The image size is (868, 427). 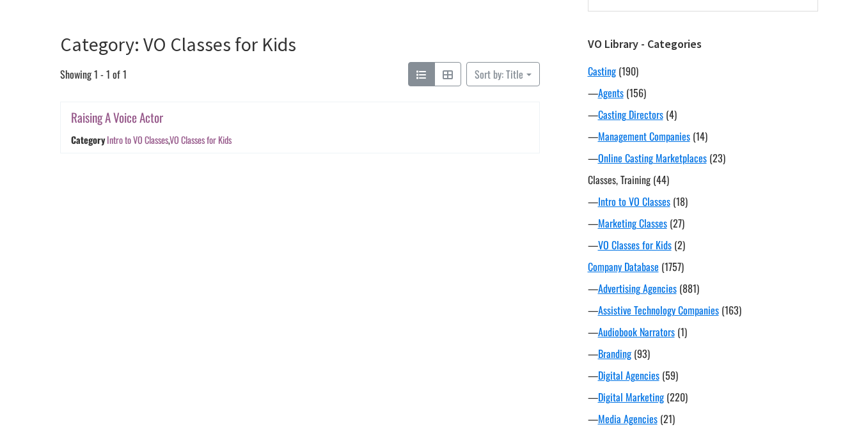 What do you see at coordinates (652, 158) in the screenshot?
I see `a: Online Casting Marketplaces` at bounding box center [652, 158].